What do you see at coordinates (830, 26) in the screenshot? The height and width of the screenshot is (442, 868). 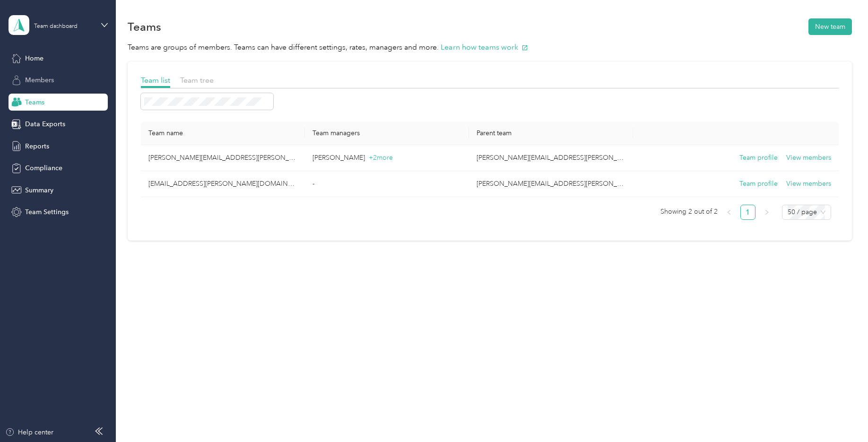 I see `button: New team` at bounding box center [830, 26].